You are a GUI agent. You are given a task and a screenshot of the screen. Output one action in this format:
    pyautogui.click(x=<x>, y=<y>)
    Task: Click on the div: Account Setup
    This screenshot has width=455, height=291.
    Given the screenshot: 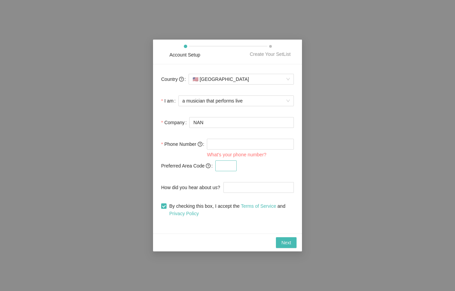 What is the action you would take?
    pyautogui.click(x=185, y=55)
    